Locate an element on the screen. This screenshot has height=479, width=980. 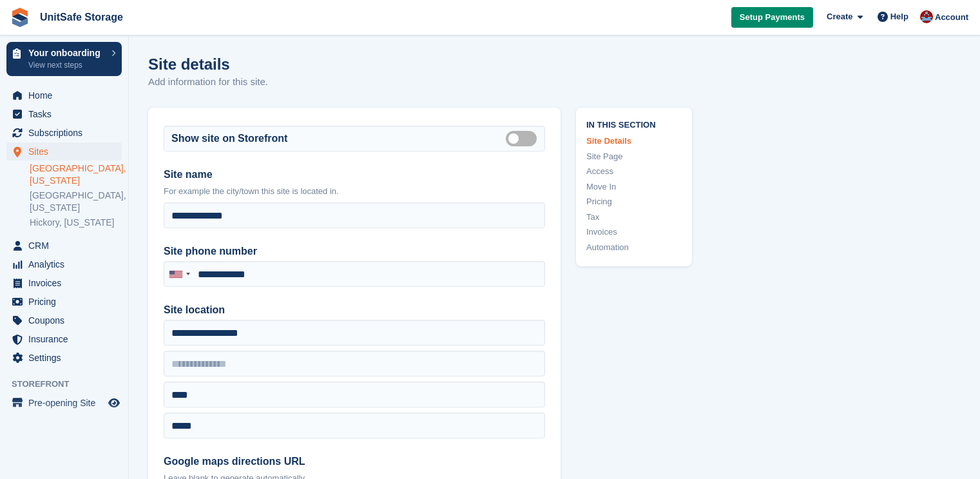
span: Pricing is located at coordinates (67, 302).